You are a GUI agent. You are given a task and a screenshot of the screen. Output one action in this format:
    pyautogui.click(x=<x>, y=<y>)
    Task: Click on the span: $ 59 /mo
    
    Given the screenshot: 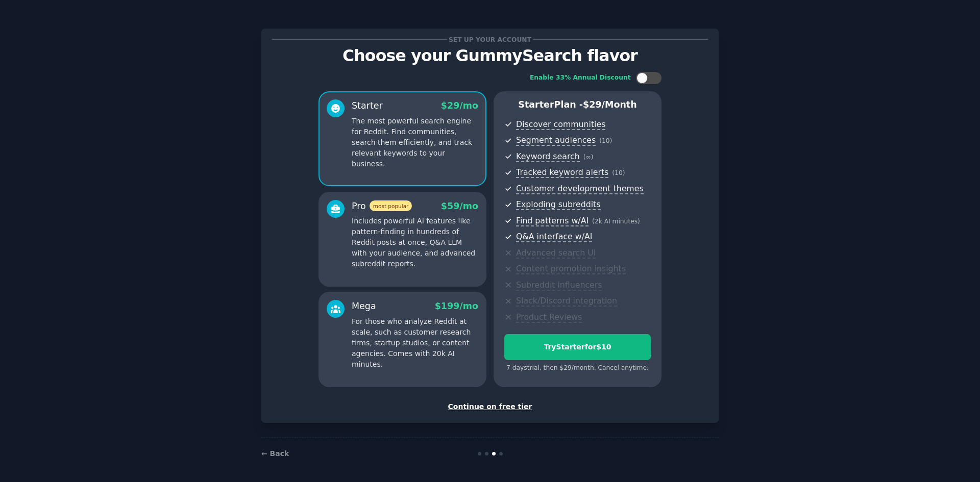 What is the action you would take?
    pyautogui.click(x=459, y=206)
    